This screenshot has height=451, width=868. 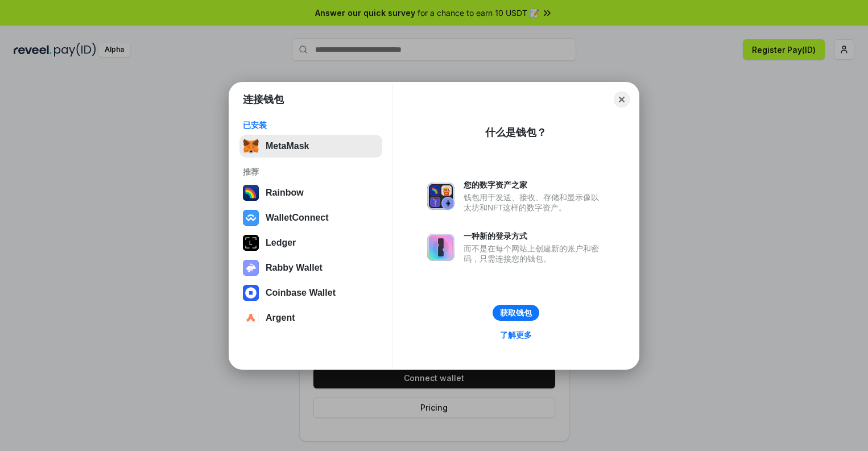 What do you see at coordinates (534, 254) in the screenshot?
I see `div: 而不是在每个网站上创建新的账户和密码，只需连接您的钱包。` at bounding box center [534, 254].